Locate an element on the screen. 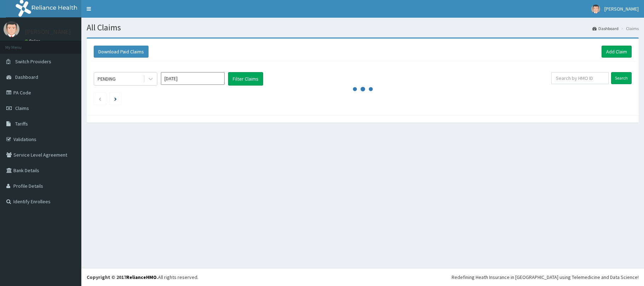 This screenshot has width=644, height=286. span: Dashboard is located at coordinates (27, 77).